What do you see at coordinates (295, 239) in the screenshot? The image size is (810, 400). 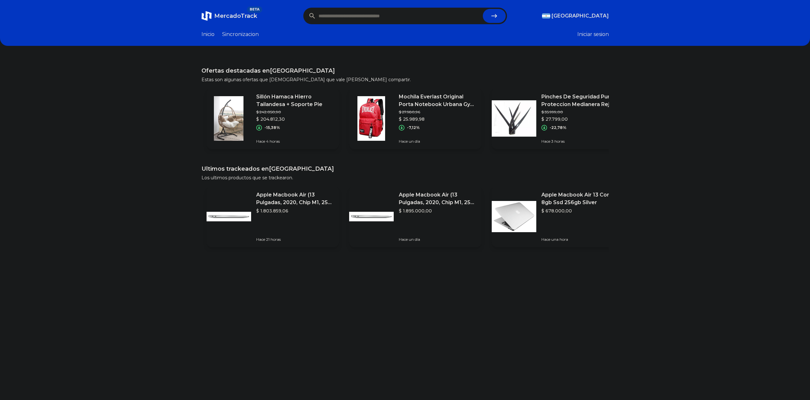 I see `p: Hace 21 horas` at bounding box center [295, 239].